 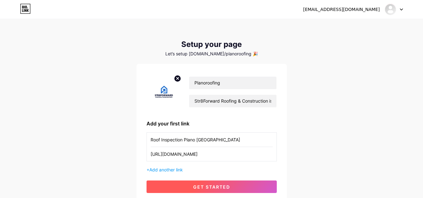 I want to click on img: planoroofing, so click(x=391, y=9).